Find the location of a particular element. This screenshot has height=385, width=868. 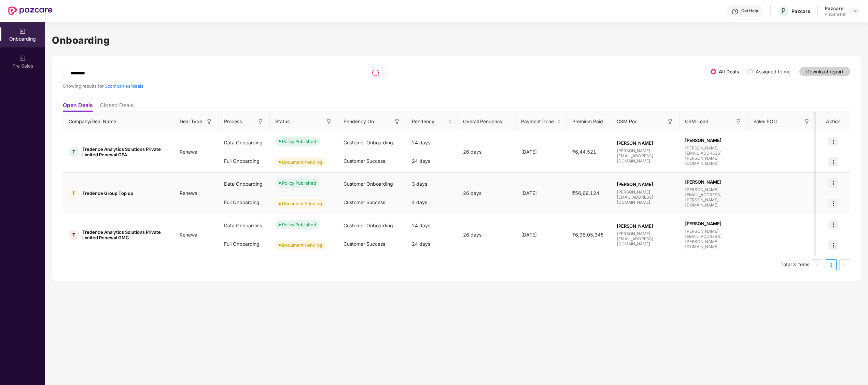

a: 1 is located at coordinates (831, 265).